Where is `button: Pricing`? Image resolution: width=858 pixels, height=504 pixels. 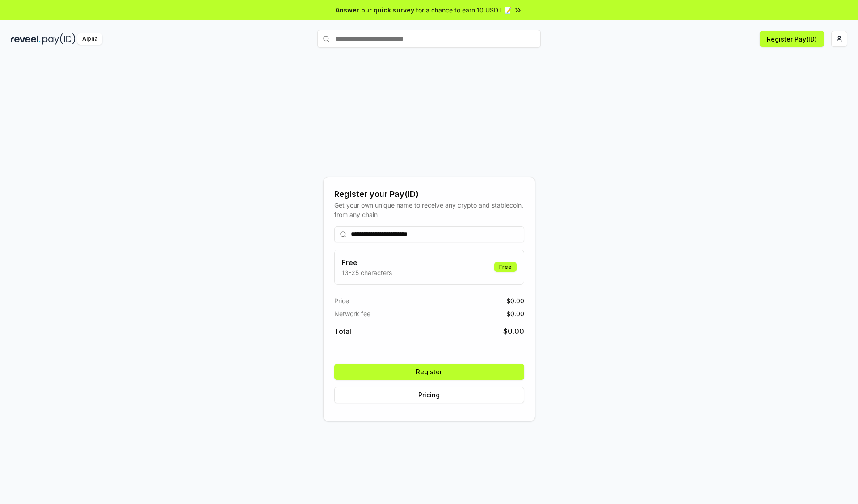
button: Pricing is located at coordinates (429, 396).